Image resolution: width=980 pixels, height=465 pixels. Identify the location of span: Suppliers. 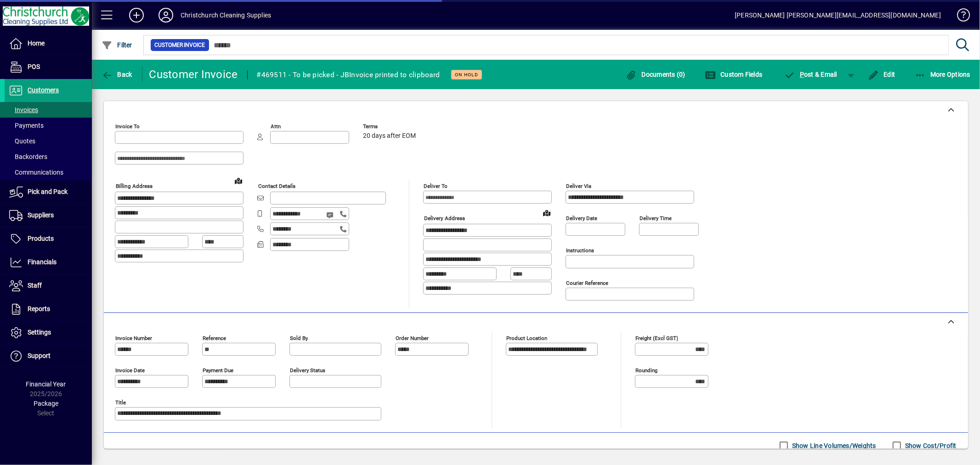
(40, 215).